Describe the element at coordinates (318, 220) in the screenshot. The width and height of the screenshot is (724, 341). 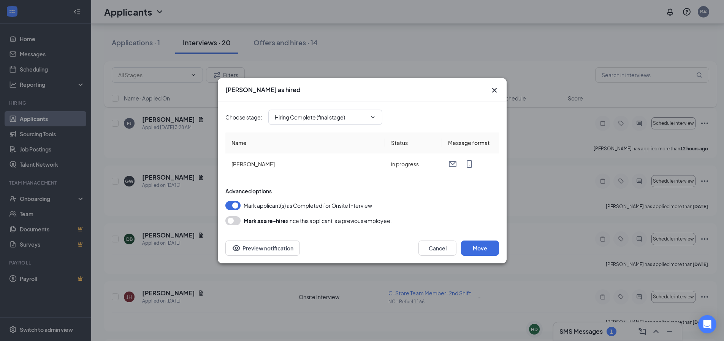
I see `div: since this applicant is a previous employee.` at that location.